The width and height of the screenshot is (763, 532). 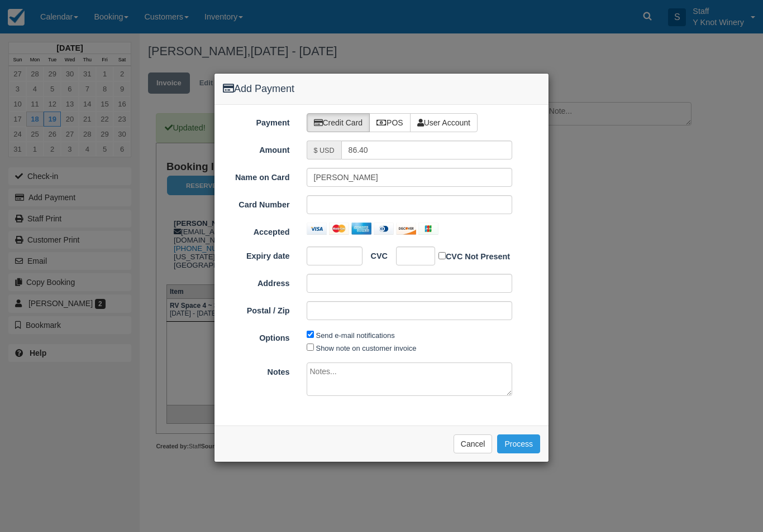 I want to click on label: Address, so click(x=256, y=282).